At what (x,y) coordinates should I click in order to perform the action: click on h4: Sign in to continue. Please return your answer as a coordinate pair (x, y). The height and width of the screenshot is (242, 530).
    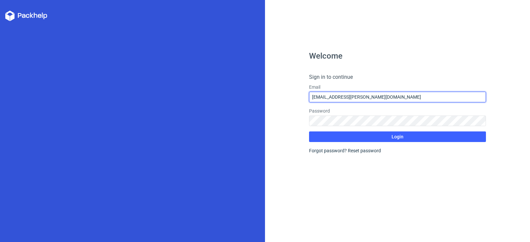
    Looking at the image, I should click on (397, 77).